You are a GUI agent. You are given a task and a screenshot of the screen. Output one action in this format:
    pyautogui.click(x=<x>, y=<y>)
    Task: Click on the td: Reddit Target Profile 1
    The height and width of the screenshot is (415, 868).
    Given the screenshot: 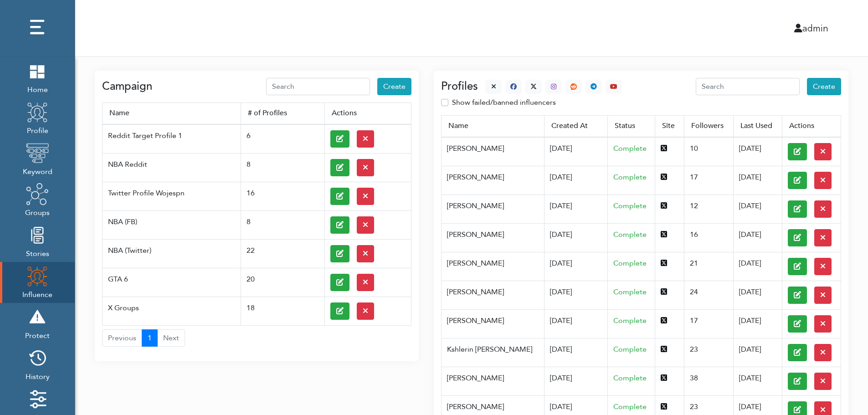 What is the action you would take?
    pyautogui.click(x=172, y=139)
    